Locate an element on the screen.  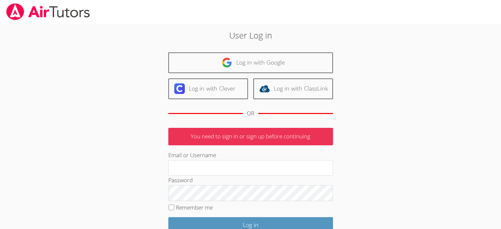
p: You need to sign in or sign up before continuing is located at coordinates (251, 136).